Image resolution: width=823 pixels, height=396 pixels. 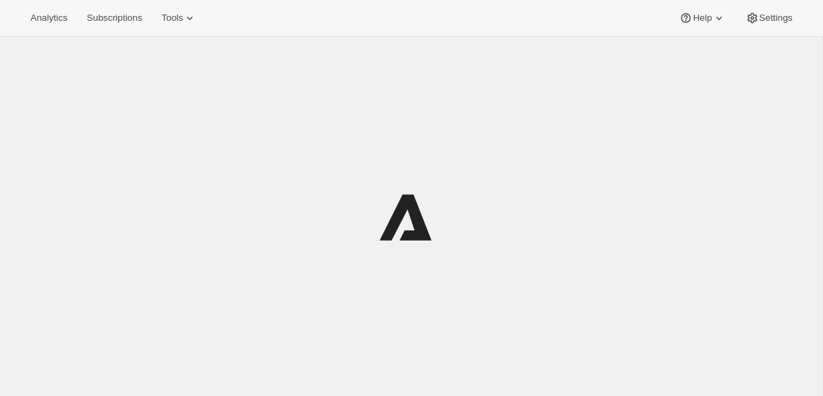 What do you see at coordinates (179, 18) in the screenshot?
I see `button: Tools` at bounding box center [179, 18].